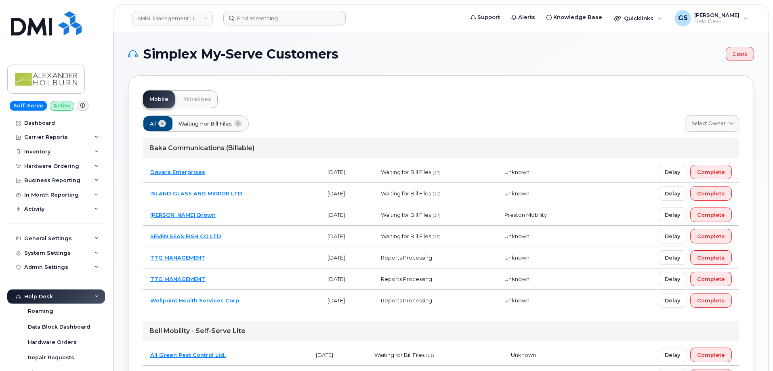 This screenshot has height=371, width=773. What do you see at coordinates (188, 355) in the screenshot?
I see `a: All Green Pest Control Ltd.` at bounding box center [188, 355].